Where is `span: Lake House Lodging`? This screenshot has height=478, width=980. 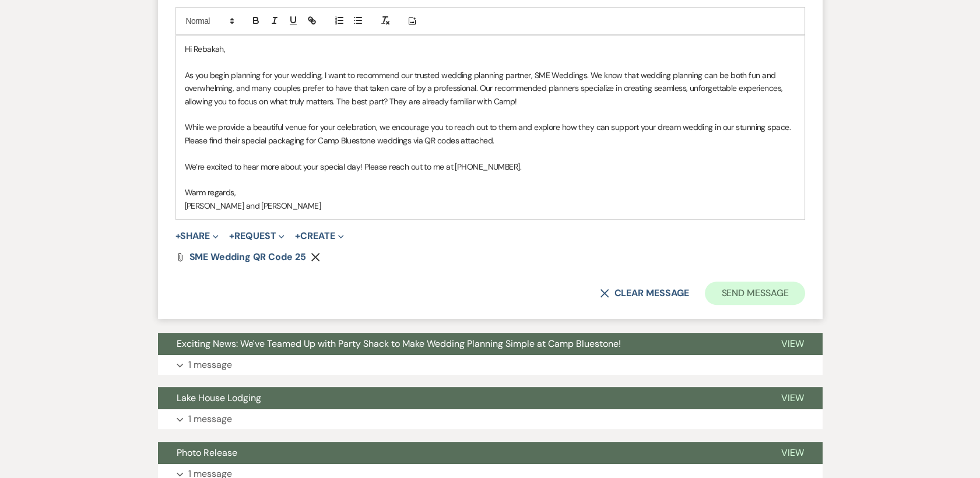 span: Lake House Lodging is located at coordinates (218, 398).